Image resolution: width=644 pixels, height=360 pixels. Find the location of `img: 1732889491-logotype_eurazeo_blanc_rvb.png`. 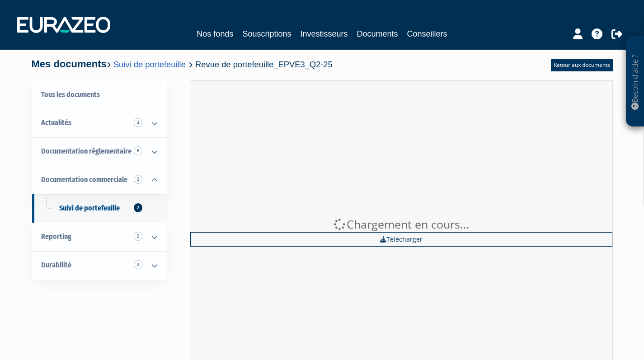

img: 1732889491-logotype_eurazeo_blanc_rvb.png is located at coordinates (64, 25).